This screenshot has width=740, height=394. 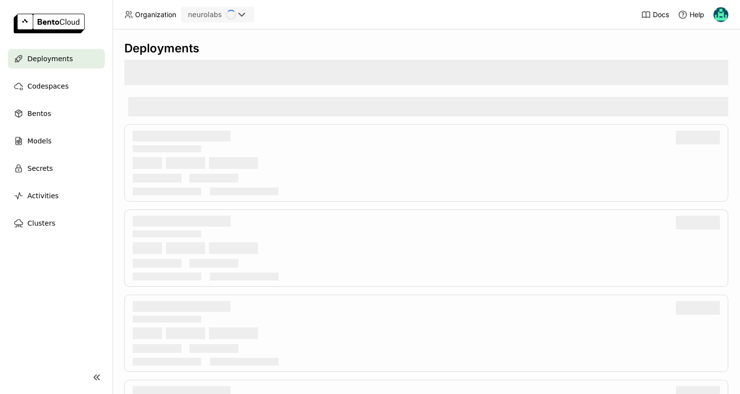 What do you see at coordinates (41, 223) in the screenshot?
I see `span: Clusters` at bounding box center [41, 223].